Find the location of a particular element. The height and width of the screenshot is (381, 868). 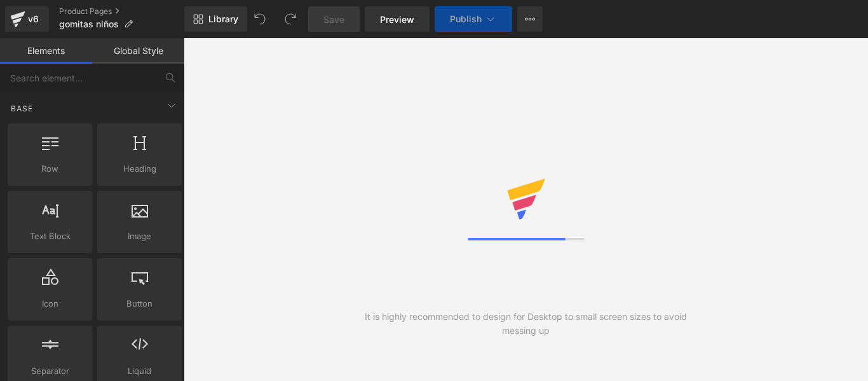

span: Save is located at coordinates (334, 19).